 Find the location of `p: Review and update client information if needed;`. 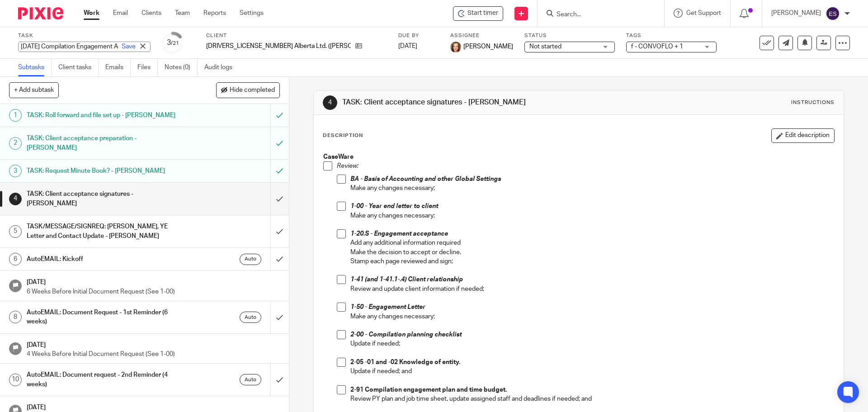

p: Review and update client information if needed; is located at coordinates (591, 289).